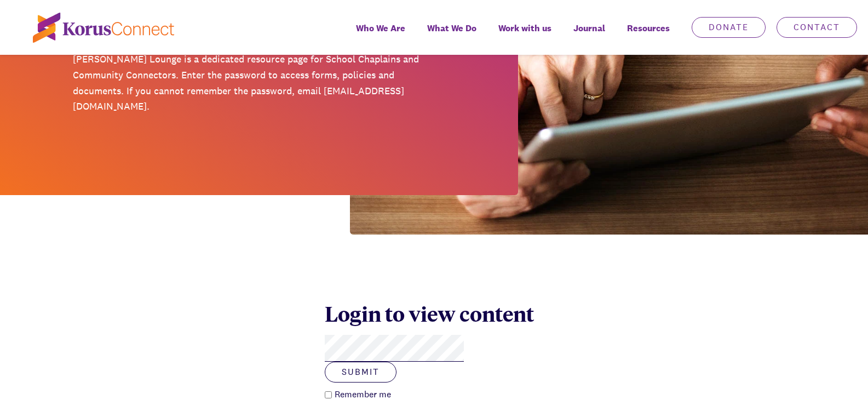 This screenshot has width=868, height=405. What do you see at coordinates (648, 35) in the screenshot?
I see `div: Resources` at bounding box center [648, 35].